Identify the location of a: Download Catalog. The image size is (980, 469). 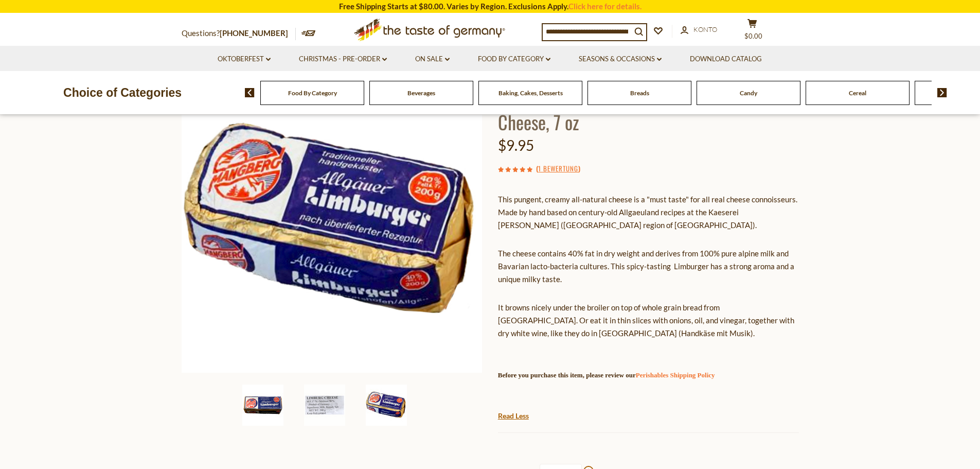
(726, 59).